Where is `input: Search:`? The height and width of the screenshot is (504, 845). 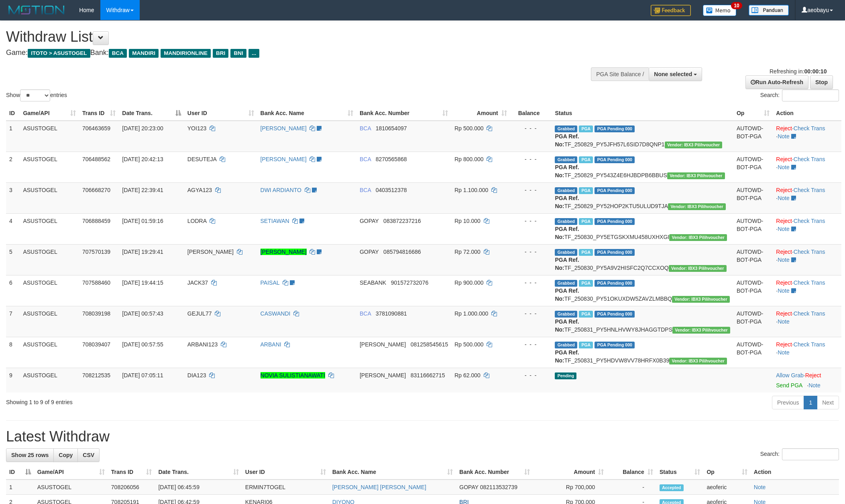
input: Search: is located at coordinates (811, 454).